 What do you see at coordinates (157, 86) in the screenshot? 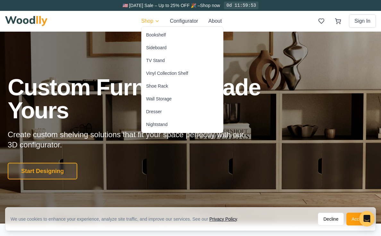
I see `div: Shoe Rack` at bounding box center [157, 86].